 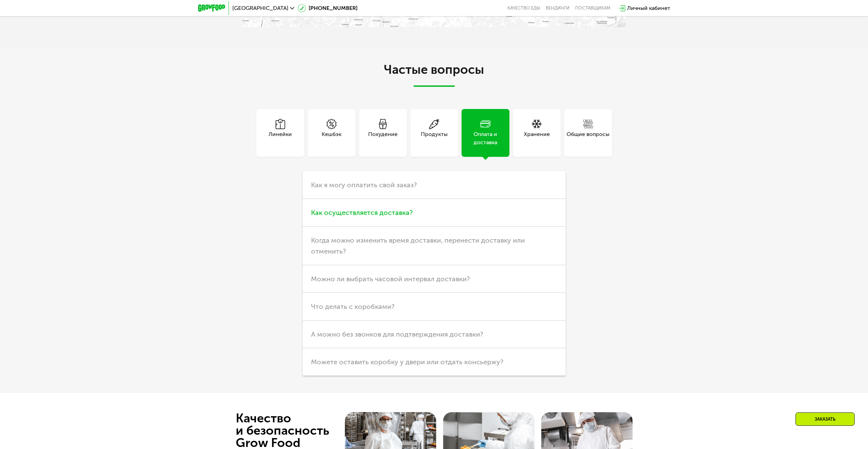 I want to click on span: Можете оставить коробку у двери или отдать консьержу?, so click(x=407, y=362).